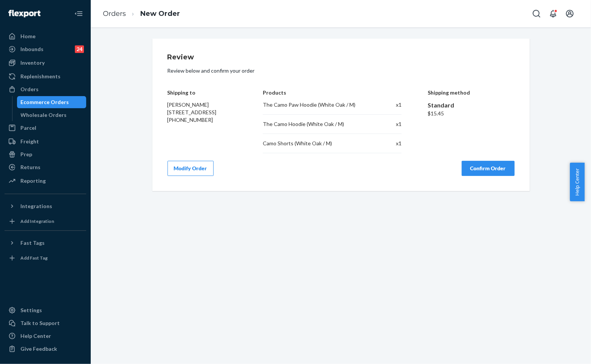  Describe the element at coordinates (537, 14) in the screenshot. I see `button: Open Search Box` at that location.